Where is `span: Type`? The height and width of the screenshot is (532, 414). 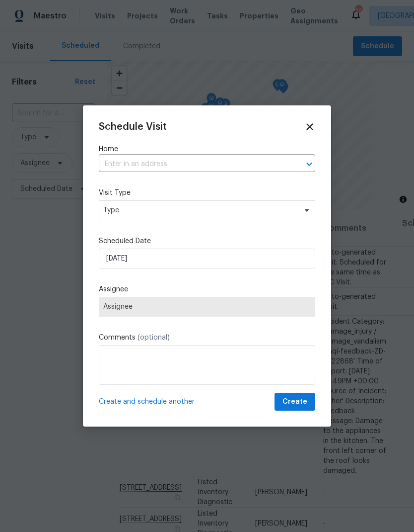
span: Type is located at coordinates (200, 210).